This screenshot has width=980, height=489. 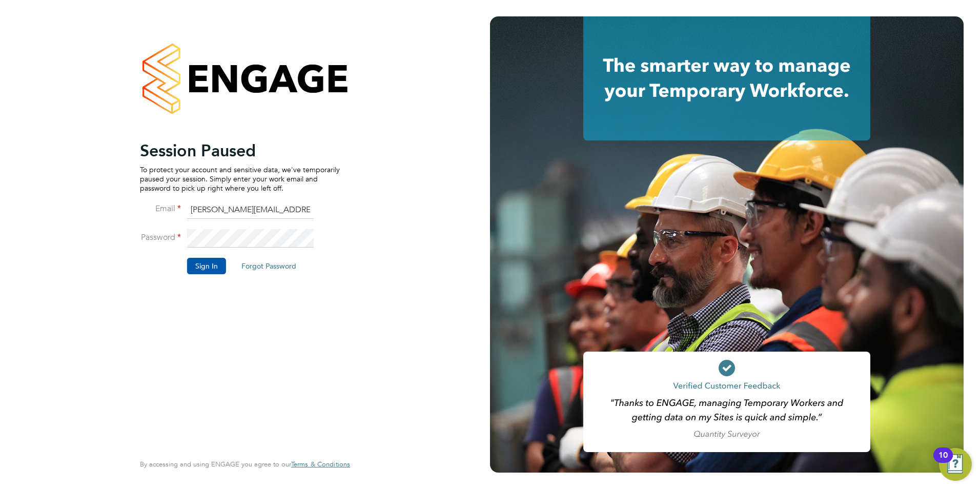 What do you see at coordinates (240, 179) in the screenshot?
I see `p: To protect your account and sensitive data, we've temporarily paused your session. Simply enter y...` at bounding box center [240, 179].